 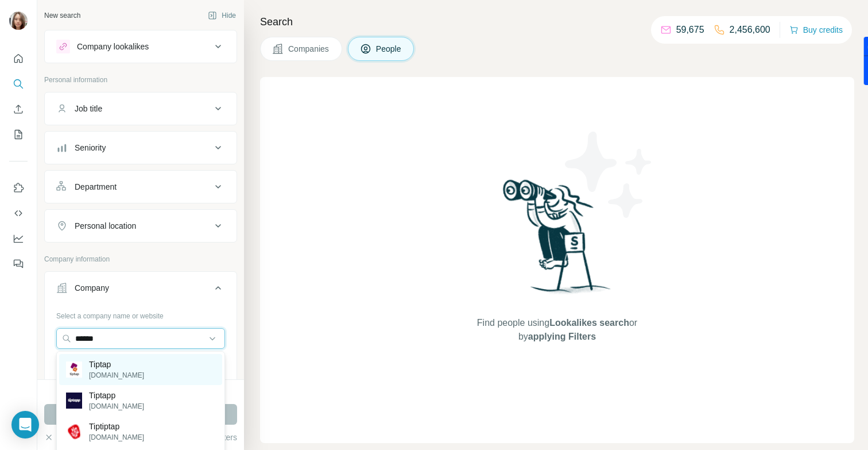 I want to click on span: Companies, so click(x=309, y=49).